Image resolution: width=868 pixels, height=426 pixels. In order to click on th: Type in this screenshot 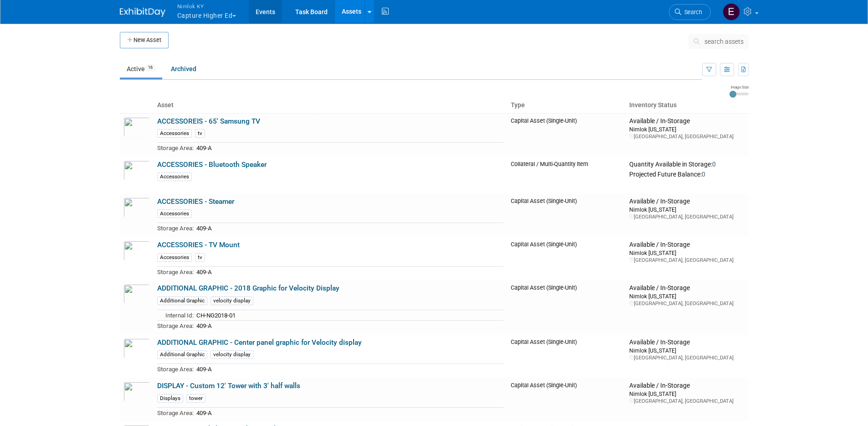, I will do `click(567, 105)`.